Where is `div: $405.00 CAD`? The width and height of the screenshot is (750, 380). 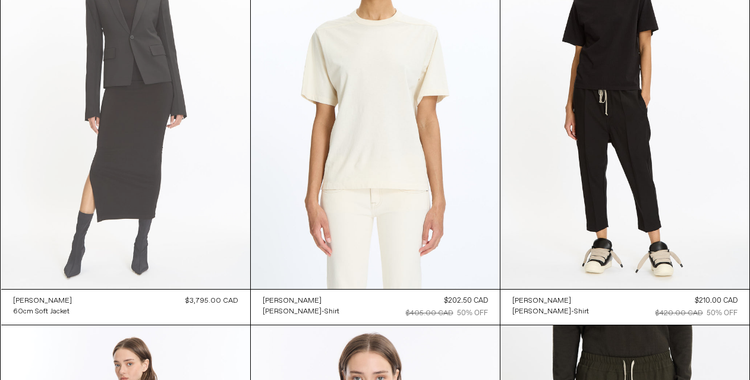 div: $405.00 CAD is located at coordinates (430, 313).